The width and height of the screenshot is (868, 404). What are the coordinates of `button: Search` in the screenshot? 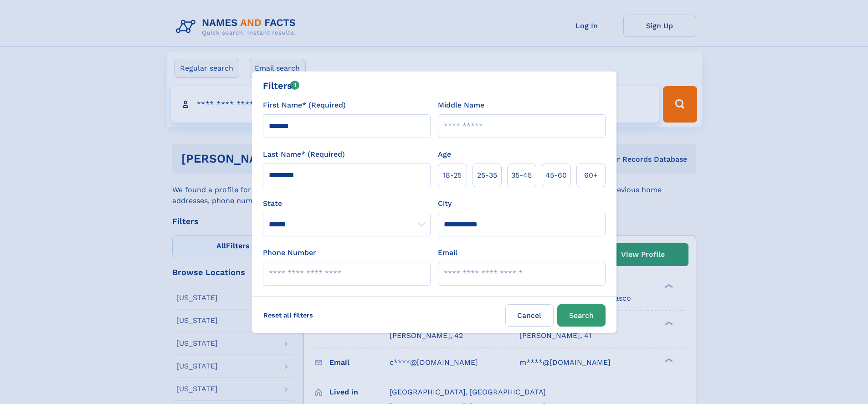 It's located at (581, 316).